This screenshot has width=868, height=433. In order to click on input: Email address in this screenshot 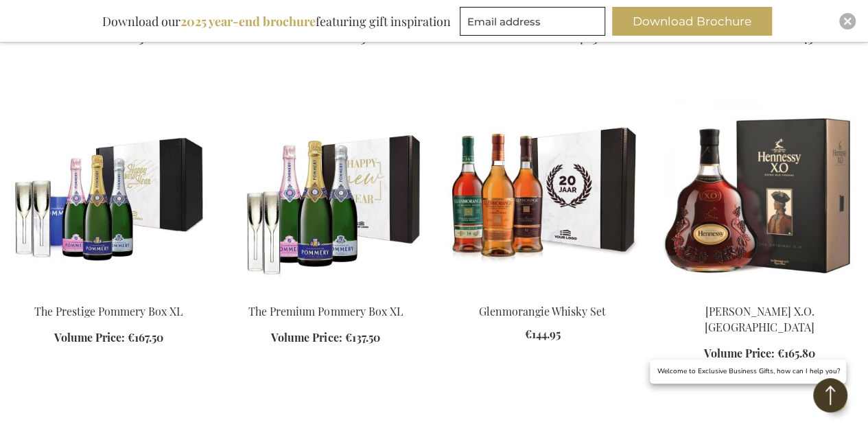, I will do `click(532, 21)`.